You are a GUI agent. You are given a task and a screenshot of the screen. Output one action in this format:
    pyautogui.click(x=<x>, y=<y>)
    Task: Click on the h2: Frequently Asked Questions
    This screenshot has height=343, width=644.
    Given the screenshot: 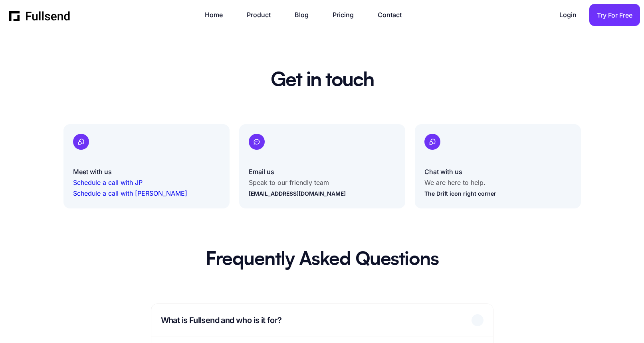 What is the action you would take?
    pyautogui.click(x=322, y=260)
    